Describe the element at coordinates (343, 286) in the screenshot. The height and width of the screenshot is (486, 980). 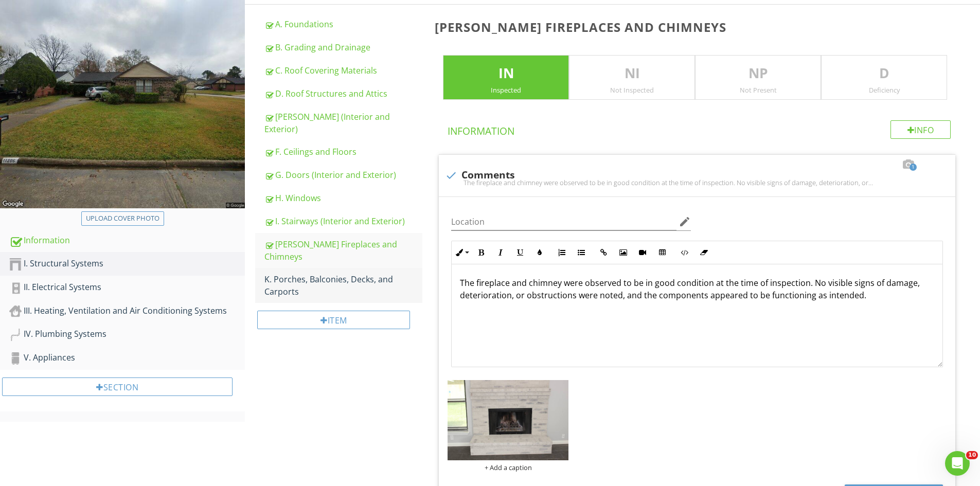
I see `div: K. Porches, Balconies, Decks, and Carports` at that location.